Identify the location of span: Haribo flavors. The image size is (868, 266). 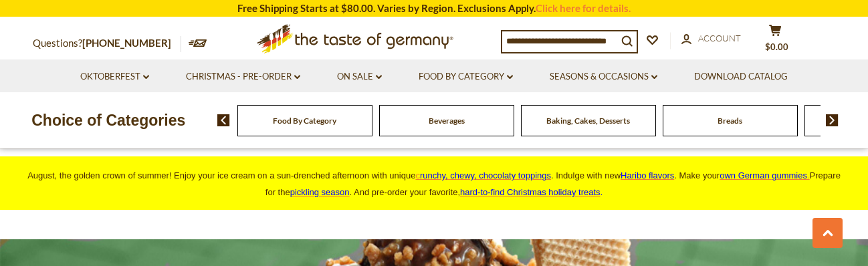
(648, 175).